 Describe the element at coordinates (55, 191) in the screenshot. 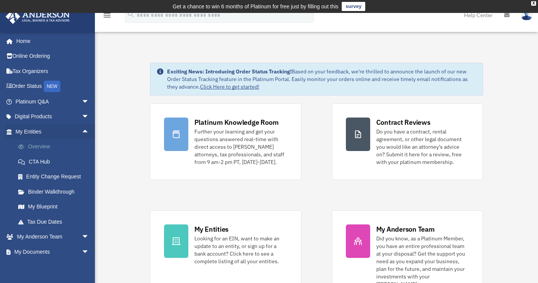

I see `a: Binder Walkthrough` at that location.